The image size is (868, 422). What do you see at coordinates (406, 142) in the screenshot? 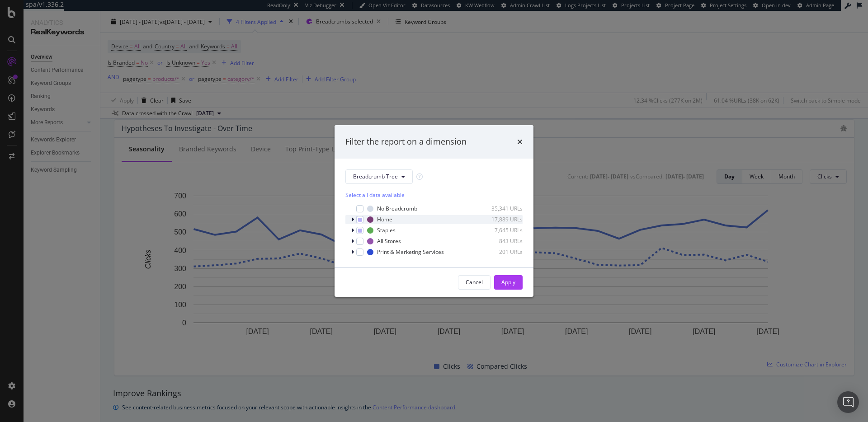
I see `div: Filter the report on a dimension` at bounding box center [406, 142].